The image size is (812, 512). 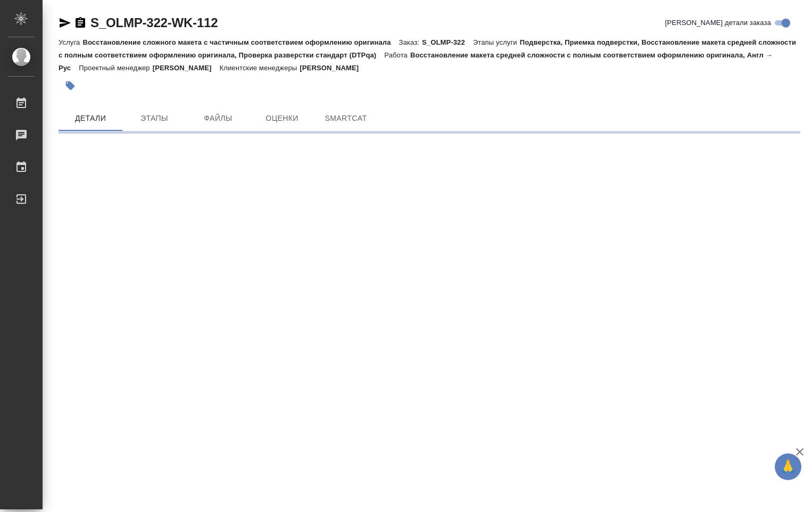 What do you see at coordinates (282, 118) in the screenshot?
I see `span: Оценки` at bounding box center [282, 118].